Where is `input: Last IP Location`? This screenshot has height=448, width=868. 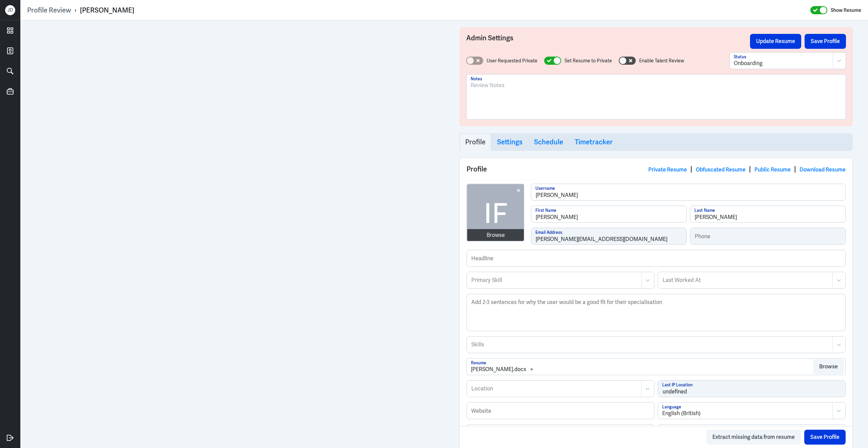 input: Last IP Location is located at coordinates (751, 389).